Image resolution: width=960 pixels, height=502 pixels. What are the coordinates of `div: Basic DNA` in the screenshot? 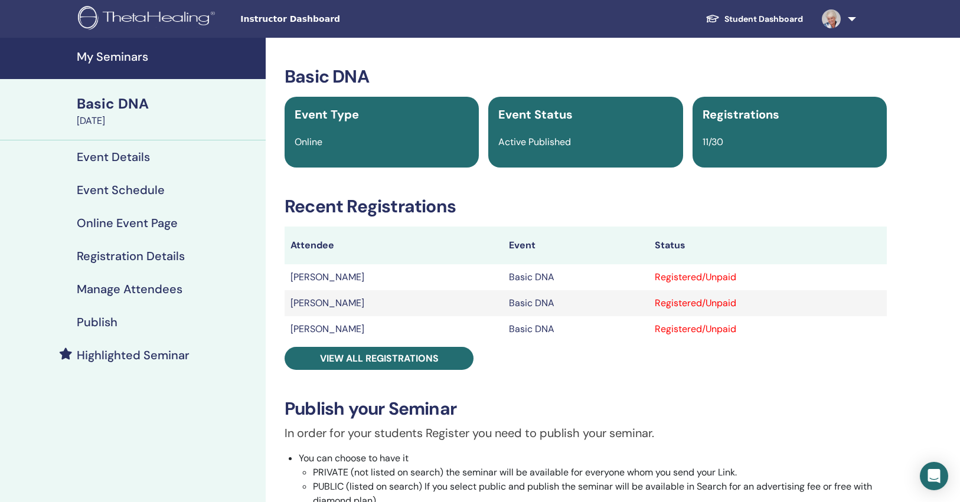 It's located at (168, 104).